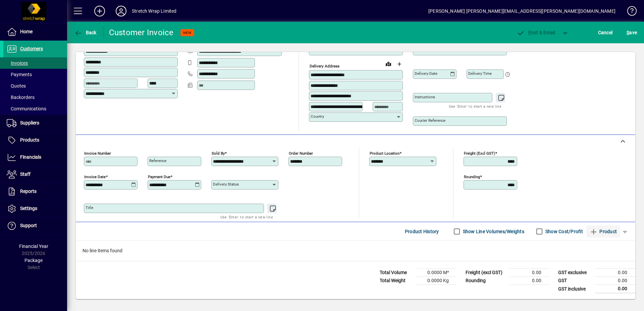  What do you see at coordinates (486, 273) in the screenshot?
I see `td: Freight (excl GST)` at bounding box center [486, 273].